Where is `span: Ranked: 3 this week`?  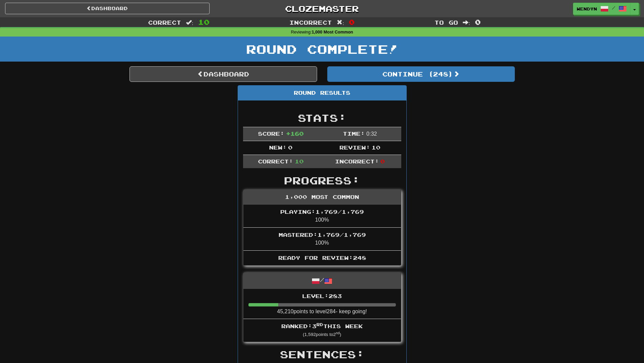
span: Ranked: 3 this week is located at coordinates (322, 326).